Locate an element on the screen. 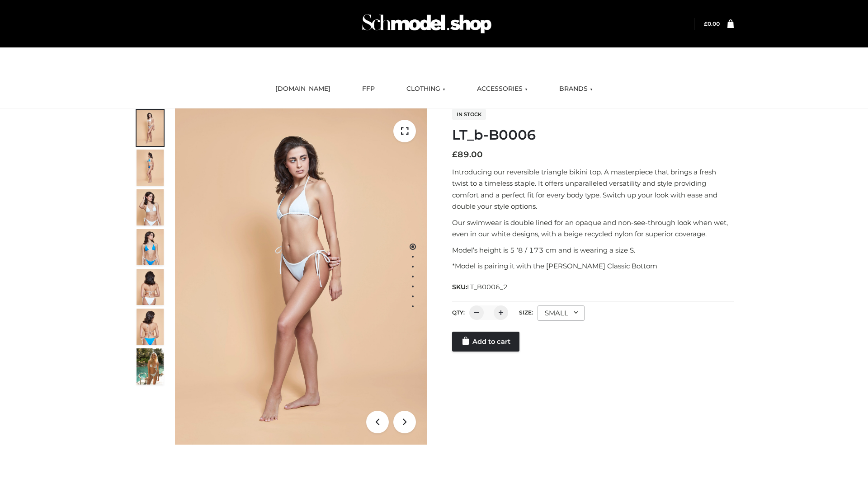  a: FFP is located at coordinates (368, 89).